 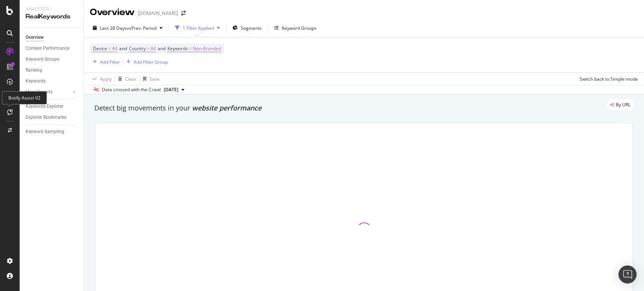 I want to click on span: Non-Branded, so click(x=207, y=49).